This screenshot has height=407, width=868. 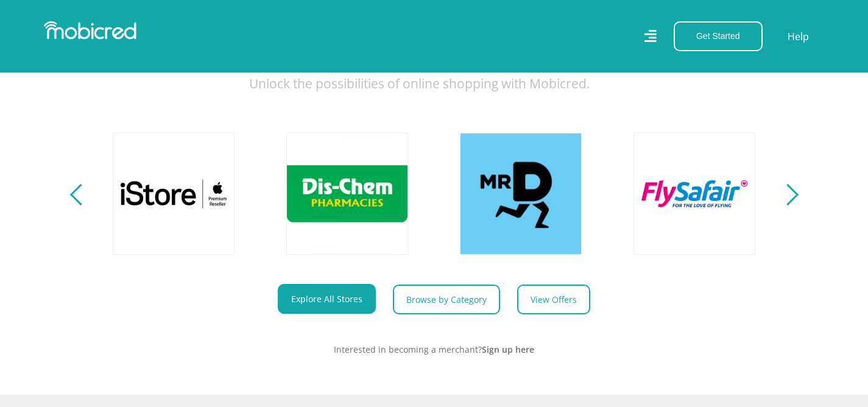 What do you see at coordinates (718, 36) in the screenshot?
I see `button: Get Started` at bounding box center [718, 36].